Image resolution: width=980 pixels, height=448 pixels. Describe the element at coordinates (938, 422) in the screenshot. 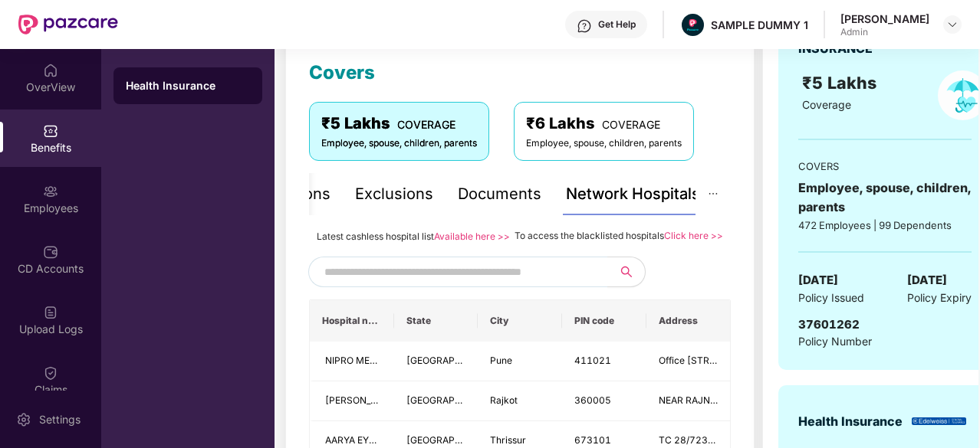

I see `img: insurerLogo` at that location.